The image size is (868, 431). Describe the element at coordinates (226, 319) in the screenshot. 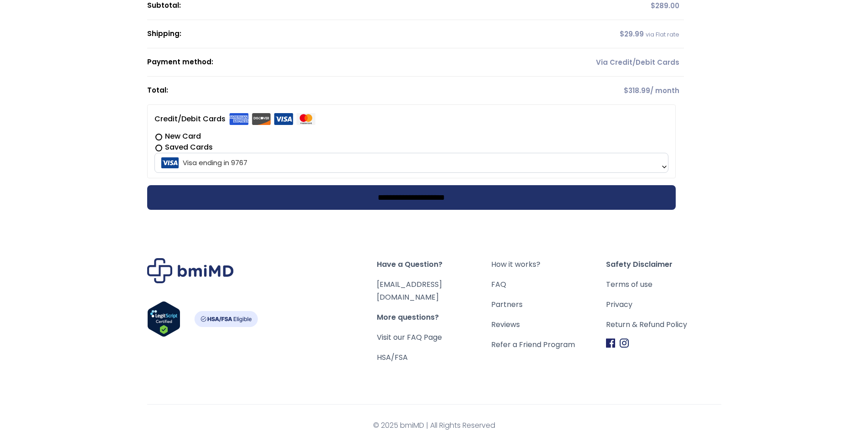

I see `img: HSA-FSA` at that location.